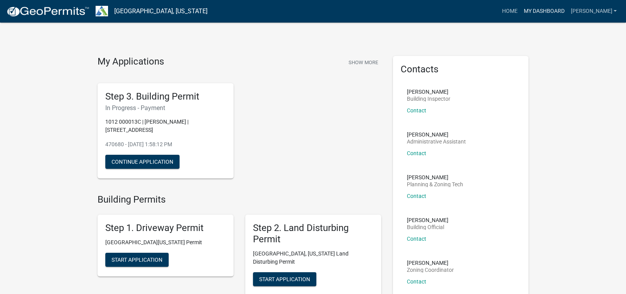 This screenshot has height=294, width=626. What do you see at coordinates (363, 62) in the screenshot?
I see `button: Show More` at bounding box center [363, 62].